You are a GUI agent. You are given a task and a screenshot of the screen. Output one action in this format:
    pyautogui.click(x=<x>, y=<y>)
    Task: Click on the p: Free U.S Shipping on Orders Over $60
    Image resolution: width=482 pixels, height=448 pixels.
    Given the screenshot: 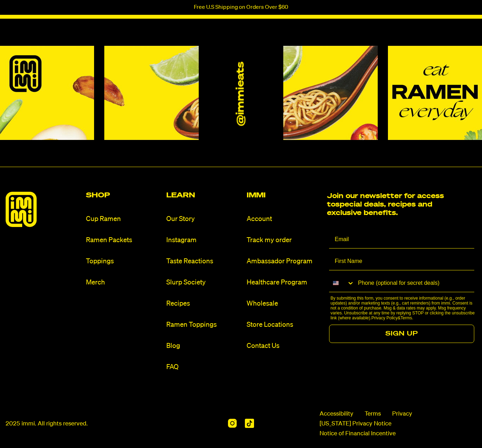 What is the action you would take?
    pyautogui.click(x=241, y=7)
    